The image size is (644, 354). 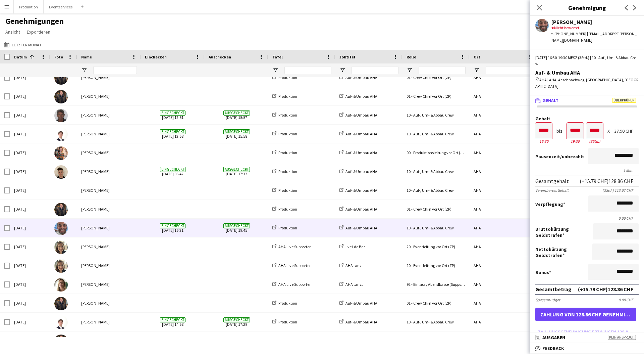 What do you see at coordinates (61, 228) in the screenshot?
I see `img: Giuseppe Lufrano` at bounding box center [61, 228].